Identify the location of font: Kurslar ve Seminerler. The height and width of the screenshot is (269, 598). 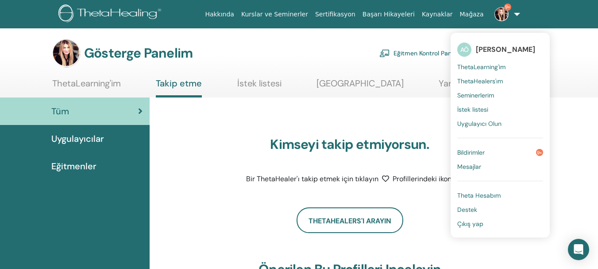
(274, 14).